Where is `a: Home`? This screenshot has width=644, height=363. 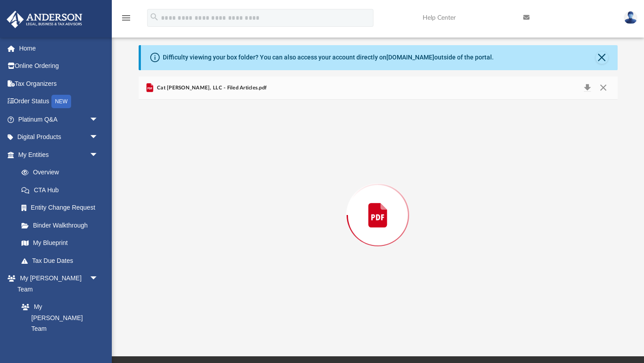 a: Home is located at coordinates (59, 48).